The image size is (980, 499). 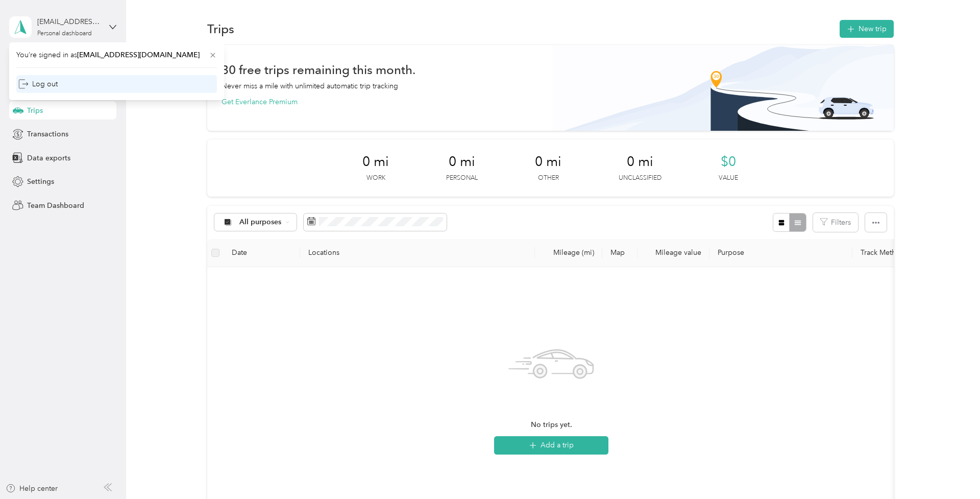 What do you see at coordinates (117, 54) in the screenshot?
I see `span: You’re signed in as` at bounding box center [117, 54].